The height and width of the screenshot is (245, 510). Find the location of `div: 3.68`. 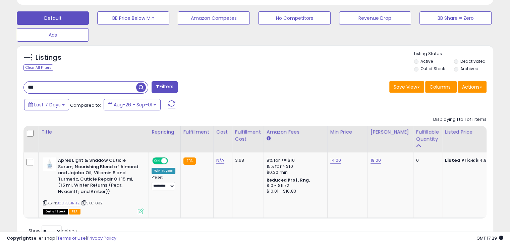

div: 3.68 is located at coordinates (247, 160).